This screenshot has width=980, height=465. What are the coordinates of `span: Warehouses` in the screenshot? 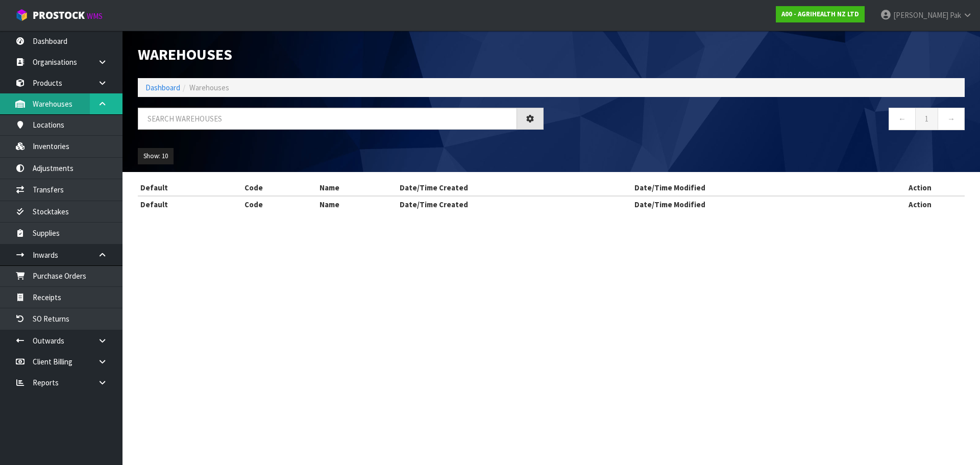 It's located at (209, 87).